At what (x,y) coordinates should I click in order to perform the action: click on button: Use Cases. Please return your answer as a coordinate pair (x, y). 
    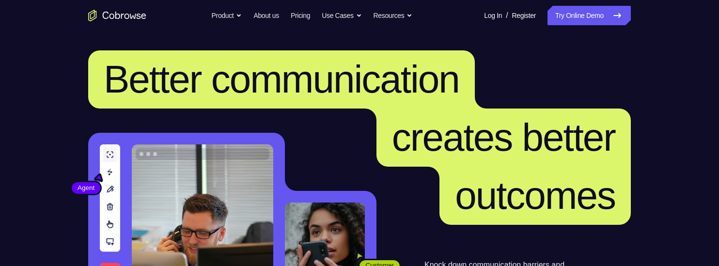
    Looking at the image, I should click on (342, 16).